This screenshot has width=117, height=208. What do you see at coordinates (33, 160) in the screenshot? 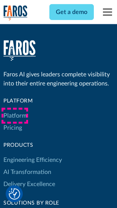
I see `a: Engineering Efficiency` at bounding box center [33, 160].